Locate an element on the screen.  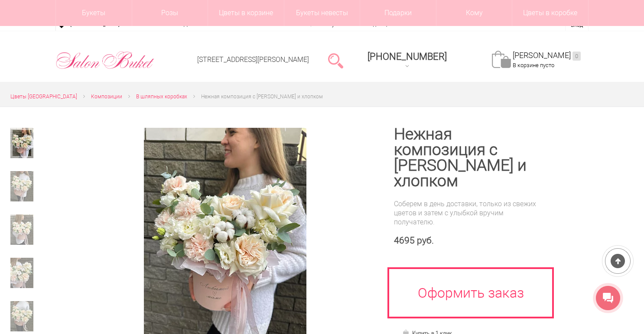
ins: 0 is located at coordinates (576, 56).